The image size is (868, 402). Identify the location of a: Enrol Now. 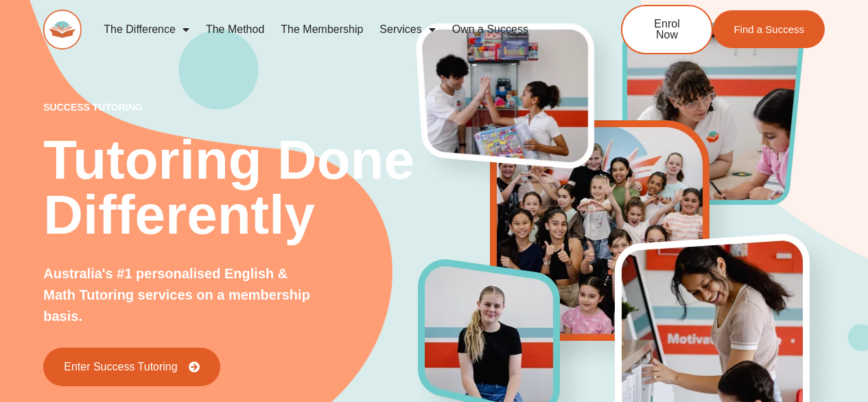
(667, 29).